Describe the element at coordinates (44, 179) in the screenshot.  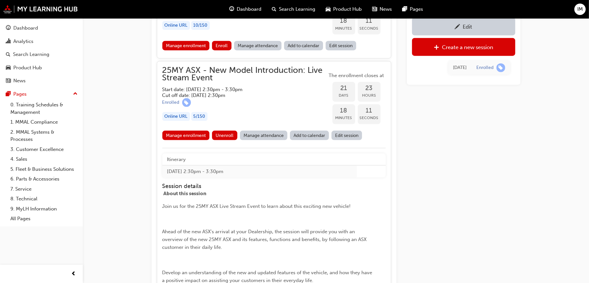
I see `a: 6. Parts & Accessories` at that location.